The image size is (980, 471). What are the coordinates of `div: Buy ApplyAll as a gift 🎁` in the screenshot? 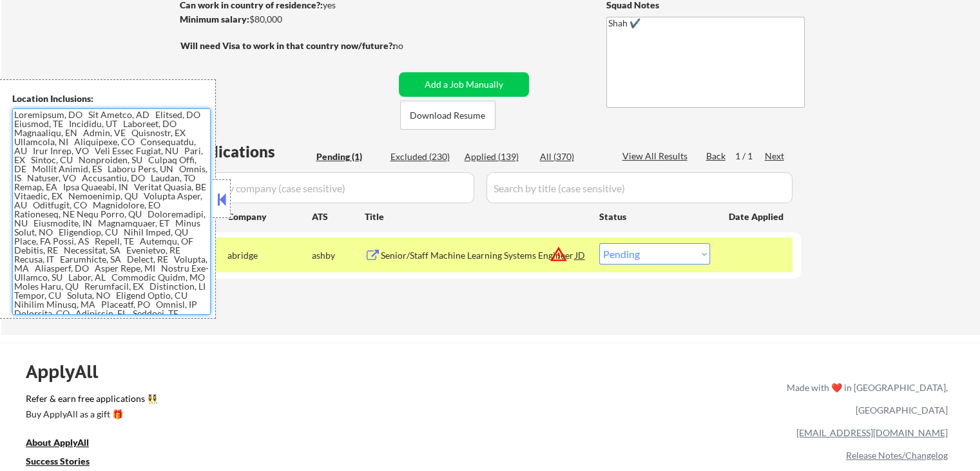 It's located at (90, 414).